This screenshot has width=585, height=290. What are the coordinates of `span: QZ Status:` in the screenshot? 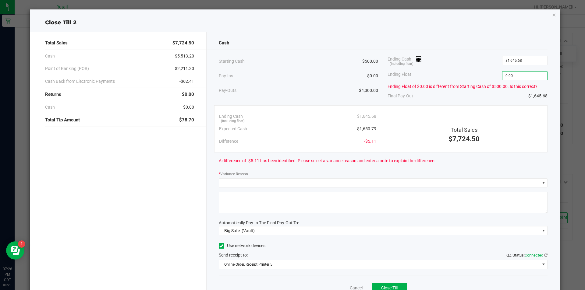 It's located at (527, 255).